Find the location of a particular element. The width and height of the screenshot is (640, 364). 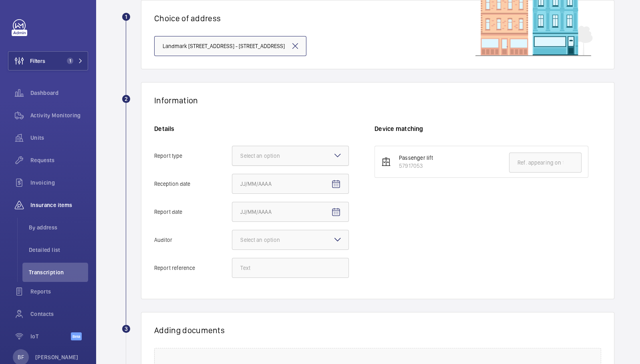

span: Transcription is located at coordinates (59, 273).